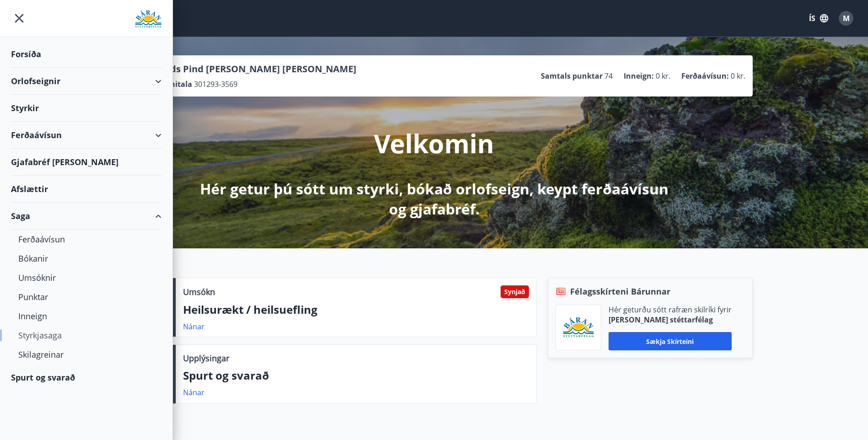  Describe the element at coordinates (845, 19) in the screenshot. I see `span: M` at that location.